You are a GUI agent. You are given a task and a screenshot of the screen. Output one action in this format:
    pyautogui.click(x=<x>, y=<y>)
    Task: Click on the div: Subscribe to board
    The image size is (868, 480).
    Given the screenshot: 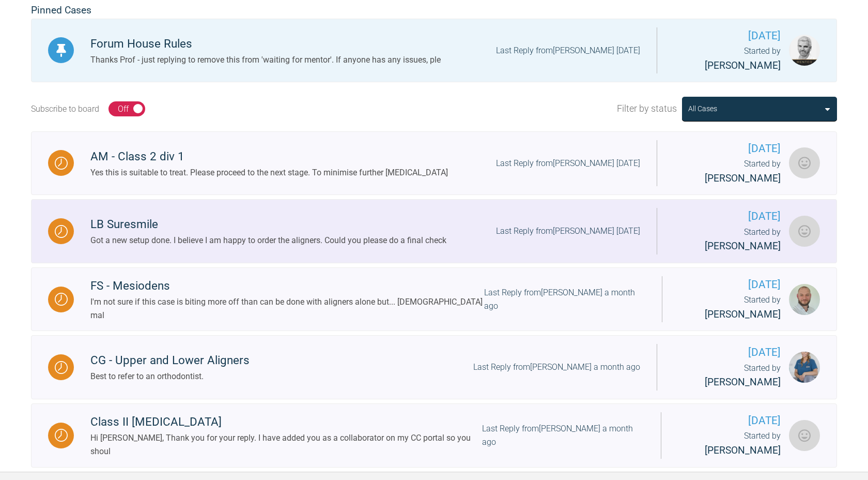 What is the action you would take?
    pyautogui.click(x=65, y=109)
    